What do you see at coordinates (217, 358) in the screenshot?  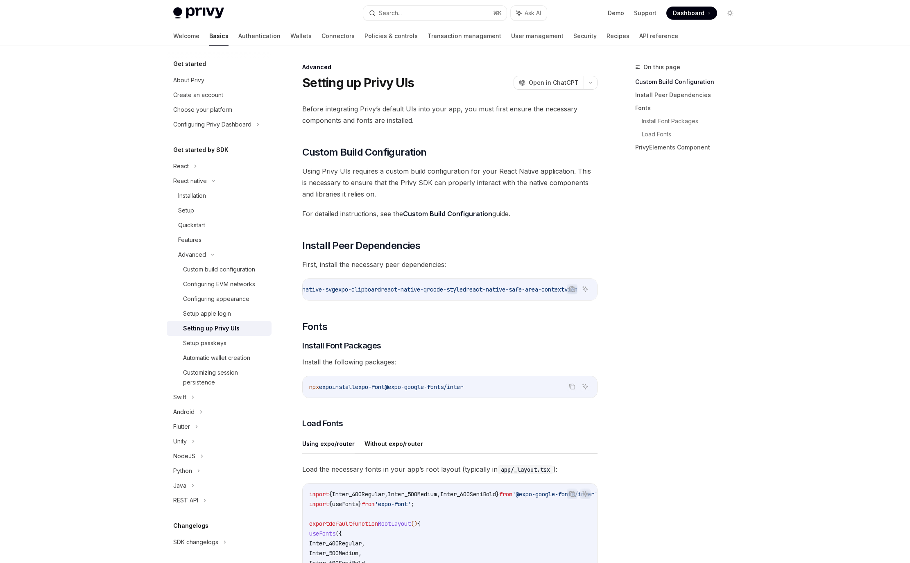 I see `div: Automatic wallet creation` at bounding box center [217, 358].